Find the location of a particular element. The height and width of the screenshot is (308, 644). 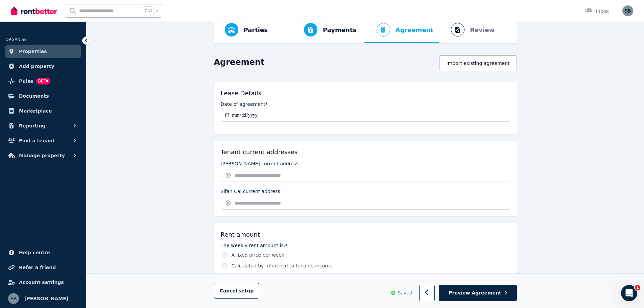

a: Marketplace is located at coordinates (43, 111).